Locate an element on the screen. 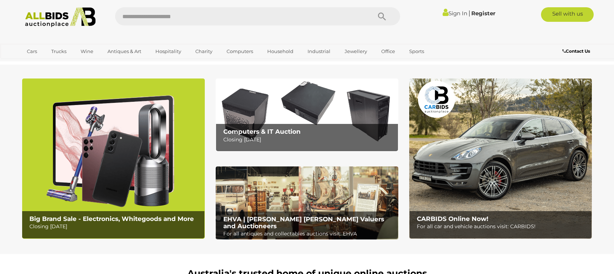 This screenshot has width=614, height=274. a: Jewellery is located at coordinates (356, 51).